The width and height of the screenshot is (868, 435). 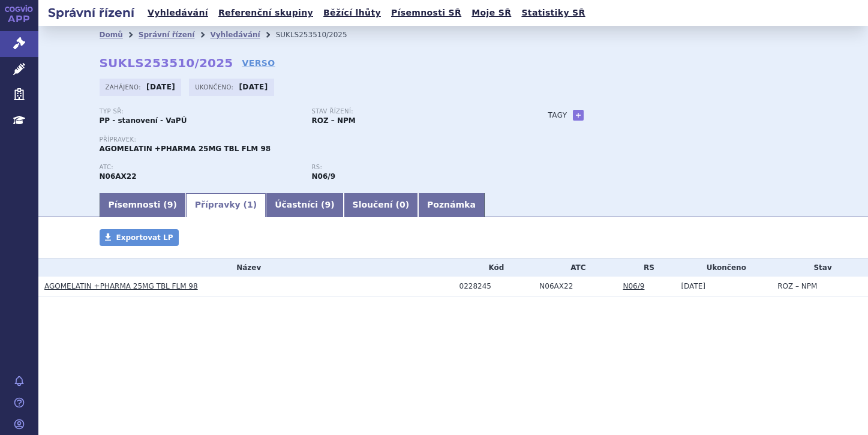 I want to click on h2: Správní řízení, so click(x=91, y=12).